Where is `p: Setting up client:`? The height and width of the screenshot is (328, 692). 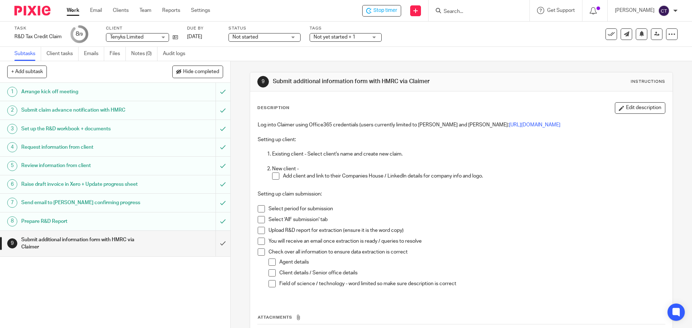
p: Setting up client: is located at coordinates (461, 140).